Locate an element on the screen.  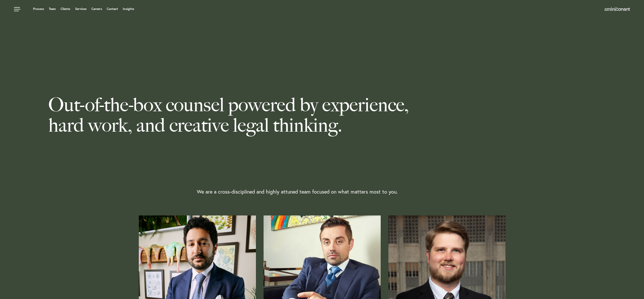
a: Clients is located at coordinates (66, 9).